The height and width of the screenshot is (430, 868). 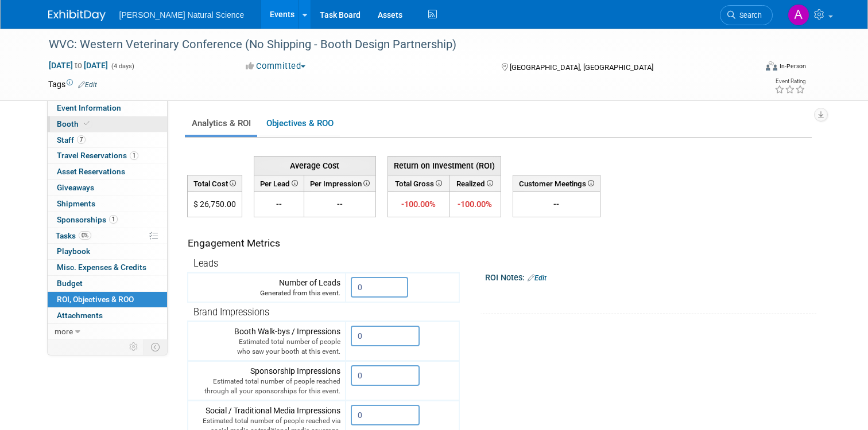 I want to click on a: Asset Reservations, so click(x=107, y=171).